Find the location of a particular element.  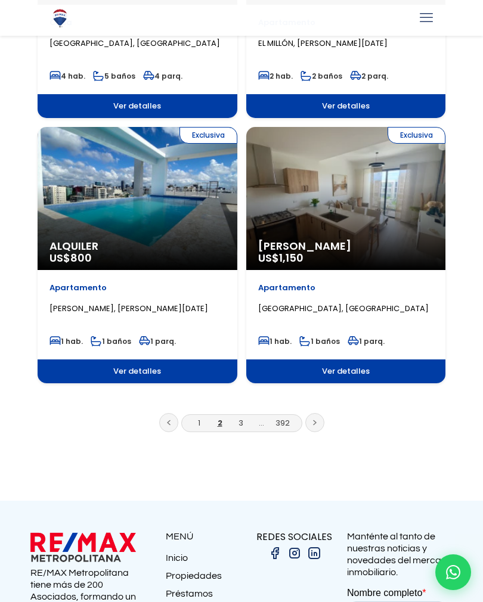

img: instagram.png is located at coordinates (295, 553).